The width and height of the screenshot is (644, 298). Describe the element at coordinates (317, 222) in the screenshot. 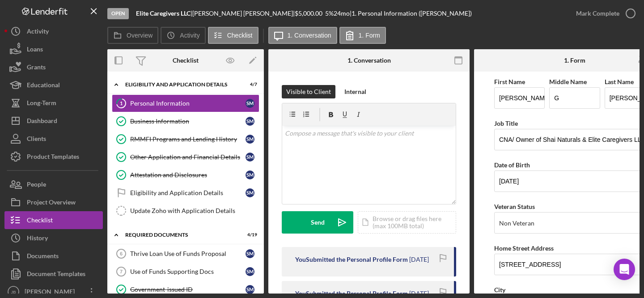

I see `button: Send` at that location.